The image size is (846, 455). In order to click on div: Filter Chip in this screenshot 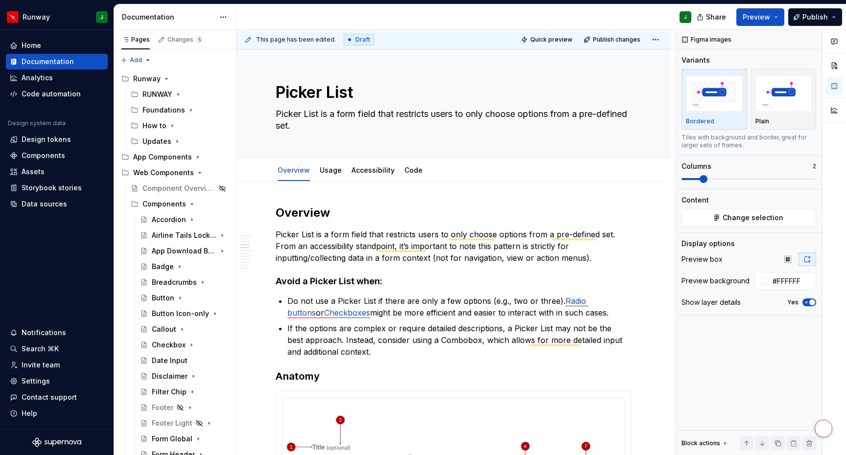, I will do `click(169, 392)`.